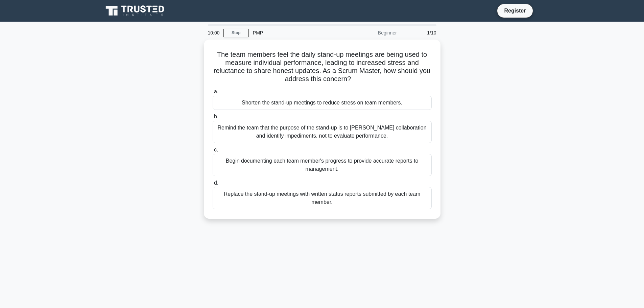 Image resolution: width=644 pixels, height=308 pixels. What do you see at coordinates (371, 33) in the screenshot?
I see `div: Beginner` at bounding box center [371, 33].